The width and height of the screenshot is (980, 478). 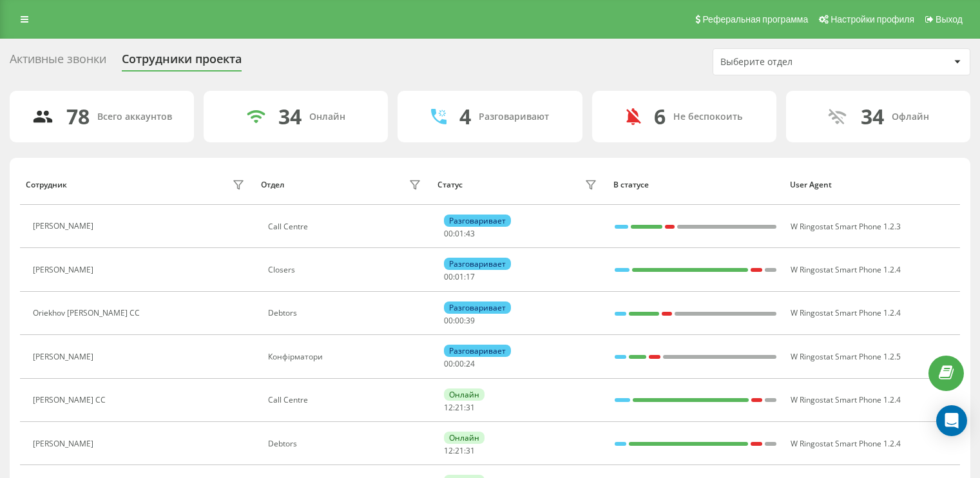 I want to click on div: Не беспокоить, so click(x=708, y=117).